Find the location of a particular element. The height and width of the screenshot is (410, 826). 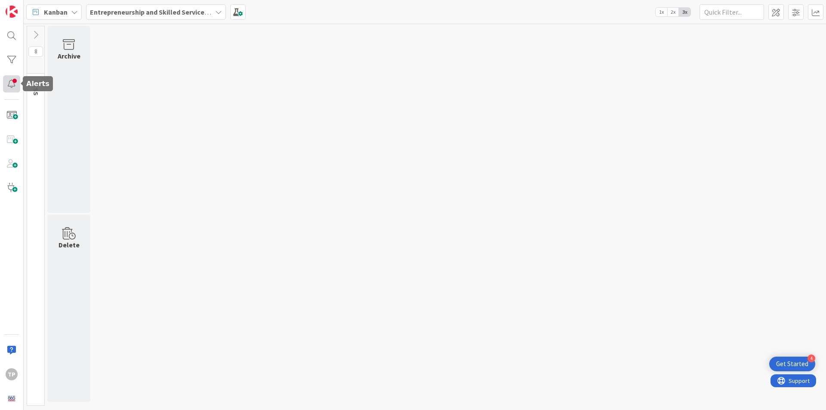

span: 3x is located at coordinates (685, 12).